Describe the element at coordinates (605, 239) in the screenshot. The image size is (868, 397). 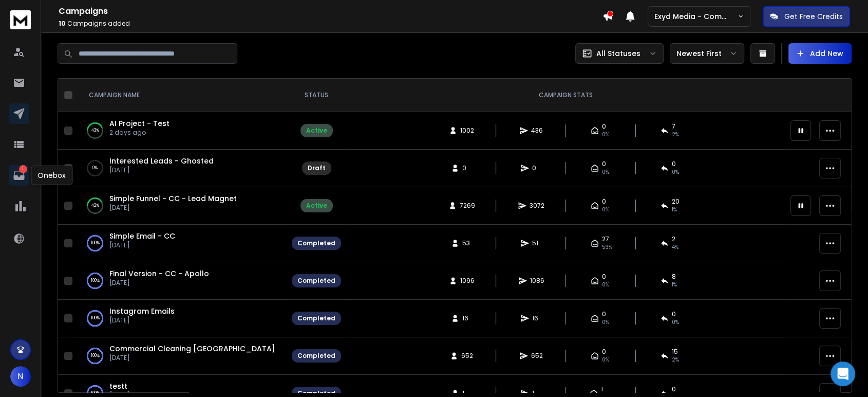
I see `span: 27` at that location.